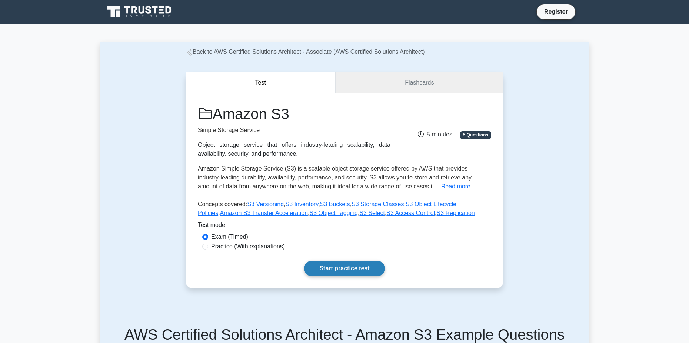 The image size is (689, 343). What do you see at coordinates (344, 210) in the screenshot?
I see `p: Concepts covered: , , , , , , , , ,` at bounding box center [344, 210].